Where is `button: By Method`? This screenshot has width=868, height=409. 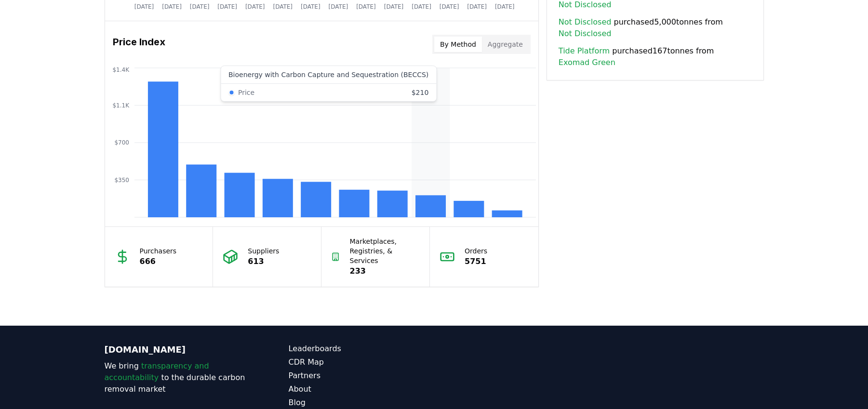
button: By Method is located at coordinates (457, 44).